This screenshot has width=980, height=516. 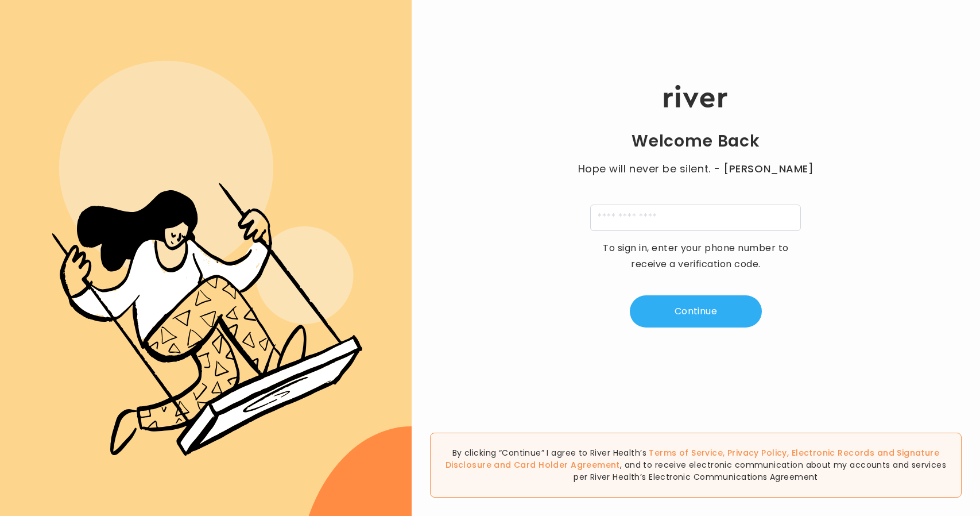 I want to click on a: Terms of Service, so click(x=686, y=452).